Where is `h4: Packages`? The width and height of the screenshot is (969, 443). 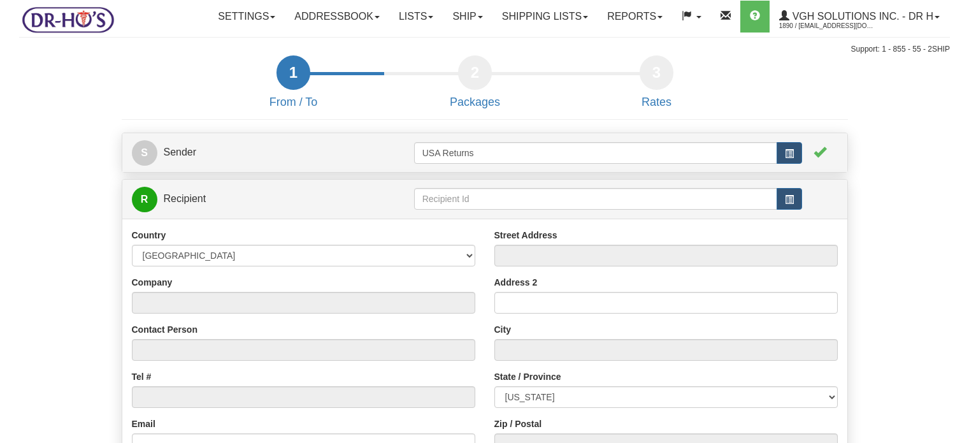
h4: Packages is located at coordinates (475, 103).